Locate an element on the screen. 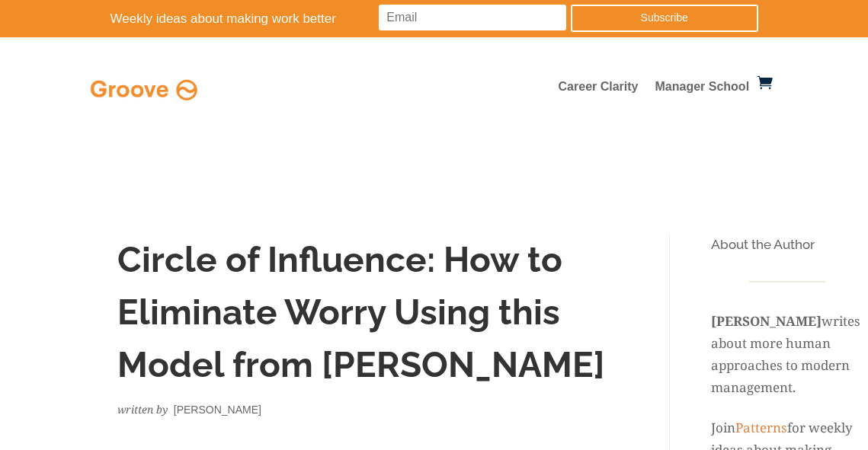  a: Career Clarity is located at coordinates (598, 90).